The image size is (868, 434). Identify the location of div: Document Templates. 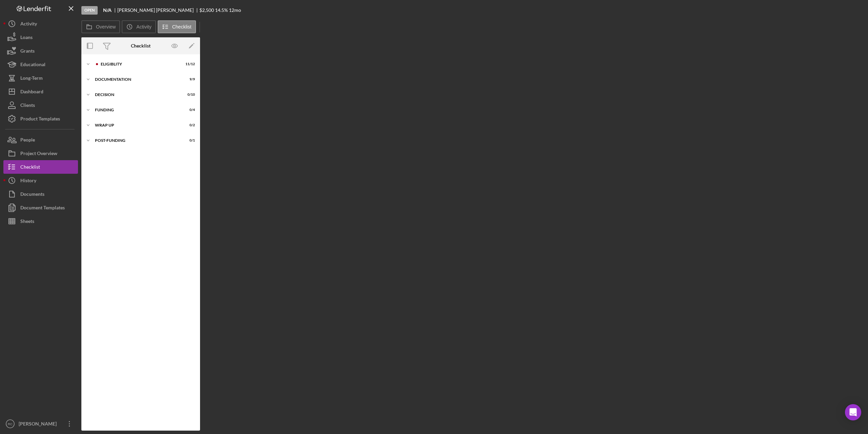
(42, 208).